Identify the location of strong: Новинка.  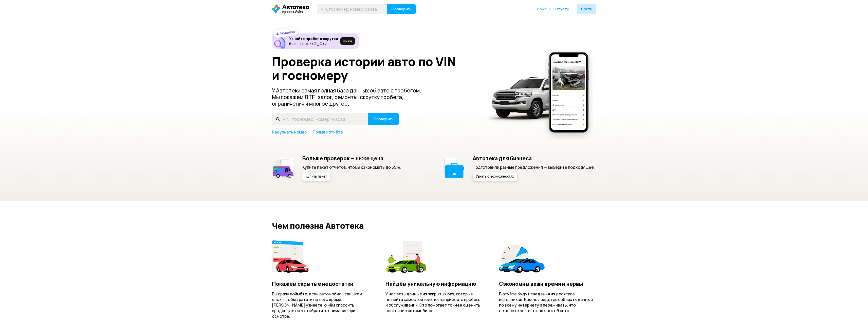
(287, 32).